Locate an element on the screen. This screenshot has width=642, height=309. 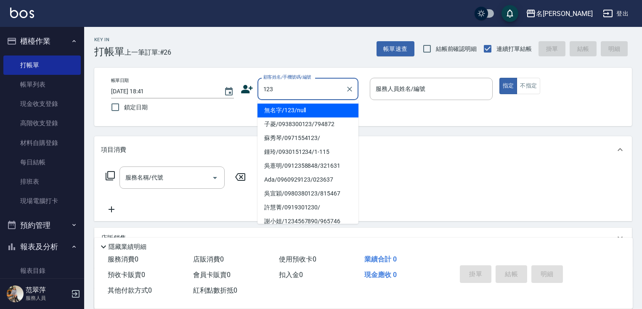
span: 結帳前確認明細 is located at coordinates (456, 49).